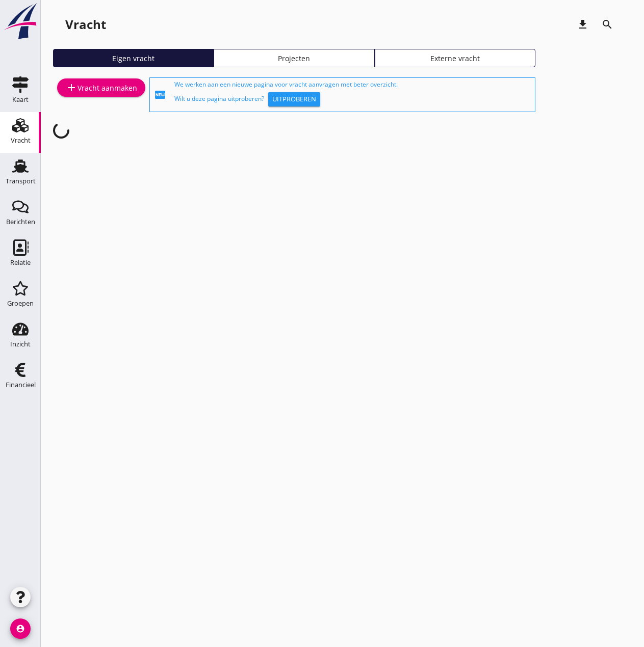 Image resolution: width=644 pixels, height=647 pixels. I want to click on div: Berichten, so click(21, 222).